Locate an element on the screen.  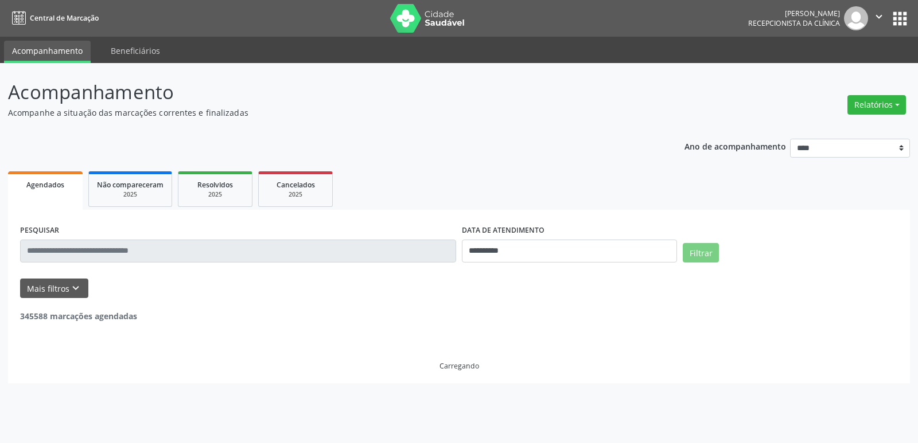
p: Acompanhe a situação das marcações correntes e finalizadas is located at coordinates (323, 112).